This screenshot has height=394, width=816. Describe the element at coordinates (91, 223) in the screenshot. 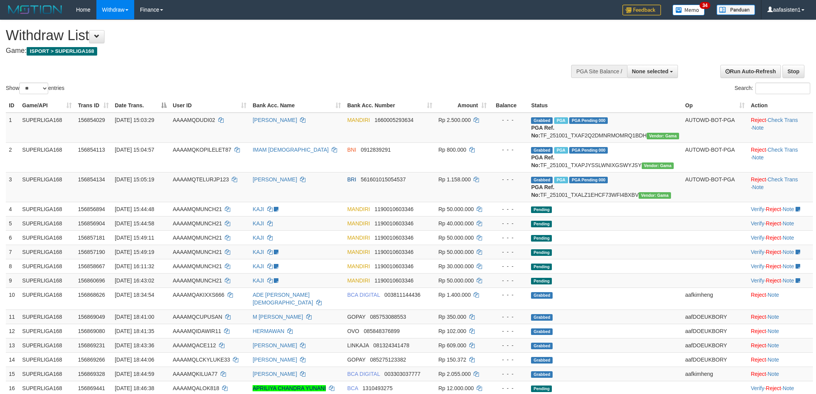

I see `span: 156856904` at that location.